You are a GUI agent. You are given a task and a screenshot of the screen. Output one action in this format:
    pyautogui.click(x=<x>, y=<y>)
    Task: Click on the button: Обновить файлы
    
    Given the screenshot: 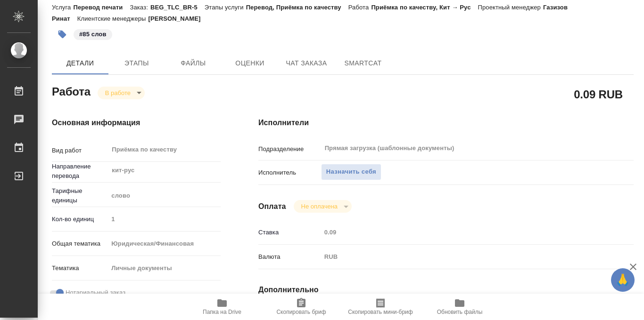 What is the action you would take?
    pyautogui.click(x=459, y=307)
    